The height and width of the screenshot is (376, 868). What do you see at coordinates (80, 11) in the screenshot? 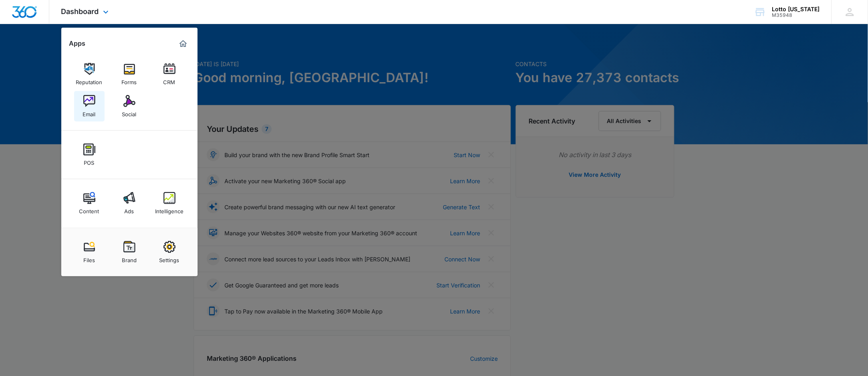
I see `span: Dashboard` at bounding box center [80, 11].